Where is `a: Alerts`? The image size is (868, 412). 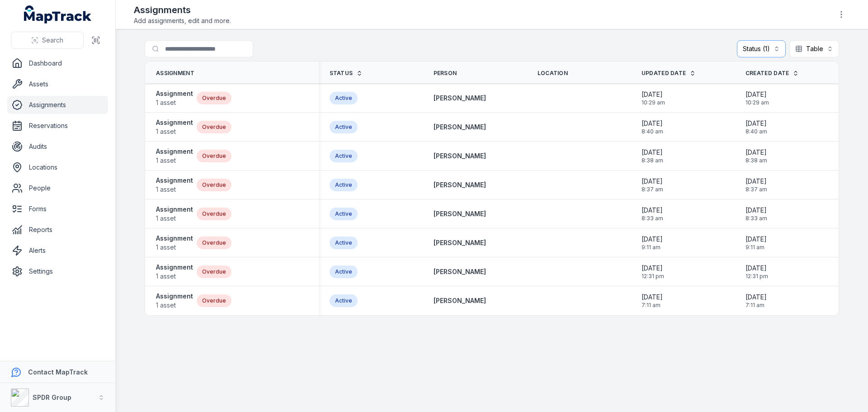 a: Alerts is located at coordinates (57, 250).